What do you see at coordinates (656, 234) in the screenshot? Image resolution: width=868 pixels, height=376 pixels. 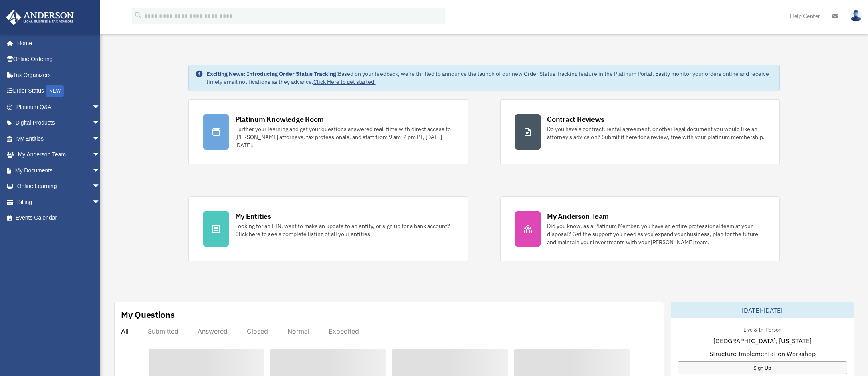 I see `div: Did you know, as a Platinum Member, you have an entire professional team at your disposal? Get th...` at bounding box center [656, 234].